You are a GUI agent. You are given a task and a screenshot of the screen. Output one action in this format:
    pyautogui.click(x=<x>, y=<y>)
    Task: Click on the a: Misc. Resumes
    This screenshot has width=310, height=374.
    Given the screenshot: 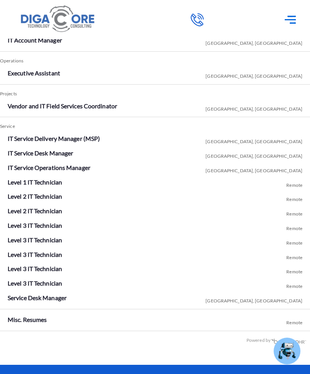 What is the action you would take?
    pyautogui.click(x=27, y=319)
    